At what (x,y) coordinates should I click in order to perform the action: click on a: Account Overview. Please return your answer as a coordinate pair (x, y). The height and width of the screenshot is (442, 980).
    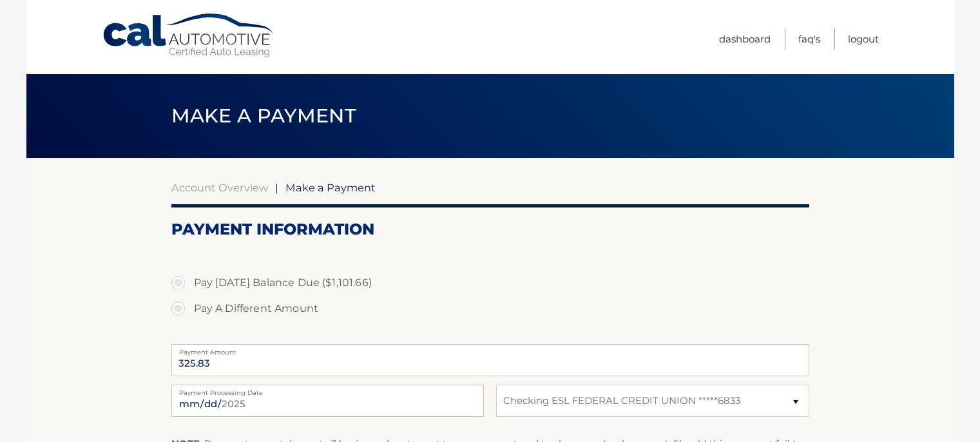
    Looking at the image, I should click on (220, 187).